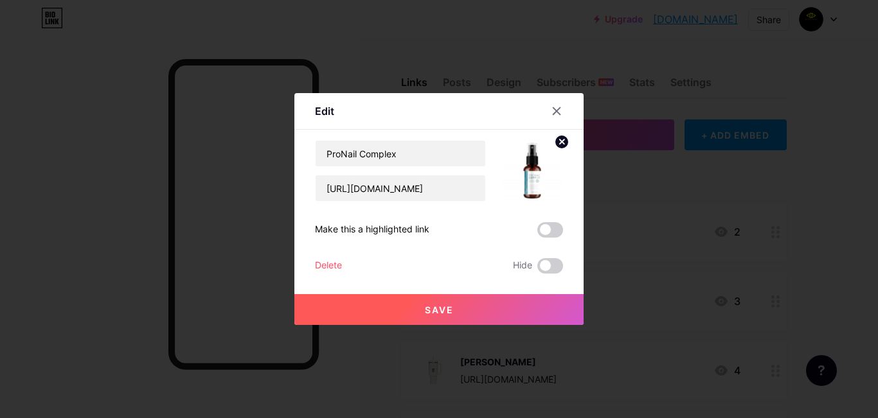 Image resolution: width=878 pixels, height=418 pixels. What do you see at coordinates (532, 171) in the screenshot?
I see `img: link_thumbnail` at bounding box center [532, 171].